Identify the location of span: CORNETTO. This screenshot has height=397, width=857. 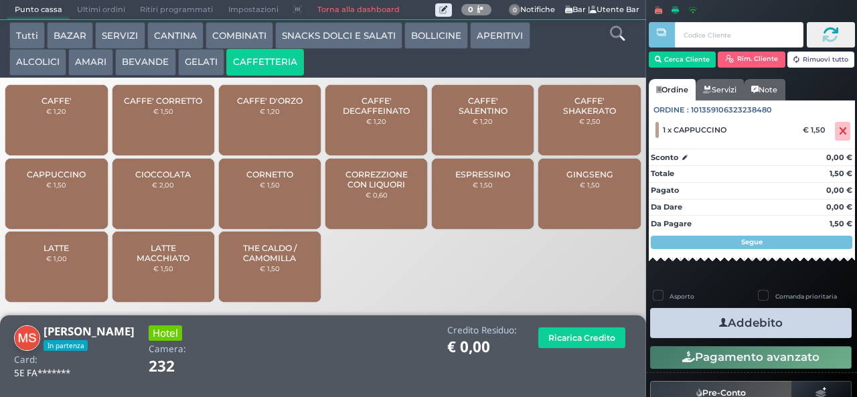
(270, 174).